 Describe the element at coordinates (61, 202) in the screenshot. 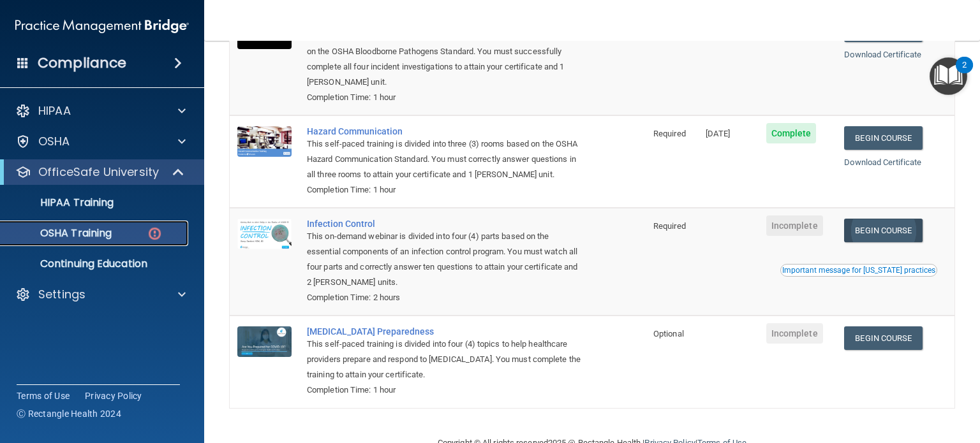

I see `p: HIPAA Training` at that location.